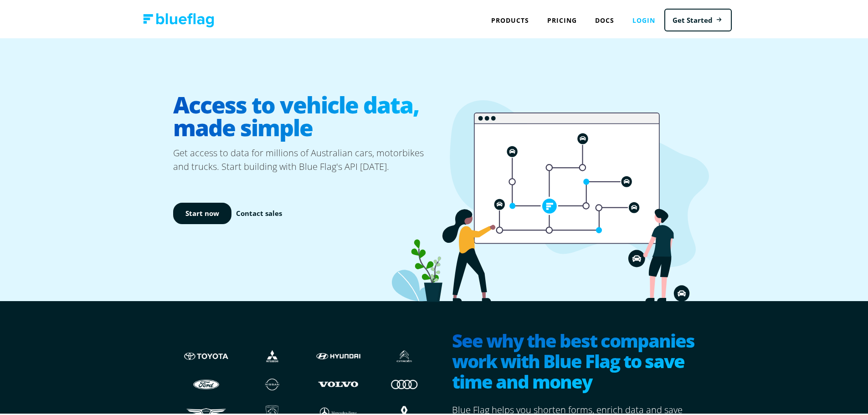 The width and height of the screenshot is (868, 415). What do you see at coordinates (179, 18) in the screenshot?
I see `img: Blue Flag logo` at bounding box center [179, 18].